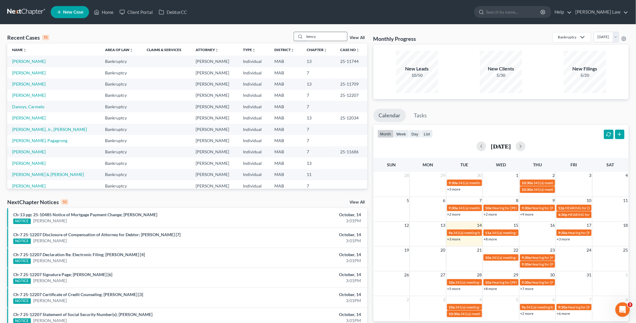 The width and height of the screenshot is (636, 323). What do you see at coordinates (518, 175) in the screenshot?
I see `span: 1` at bounding box center [518, 175].